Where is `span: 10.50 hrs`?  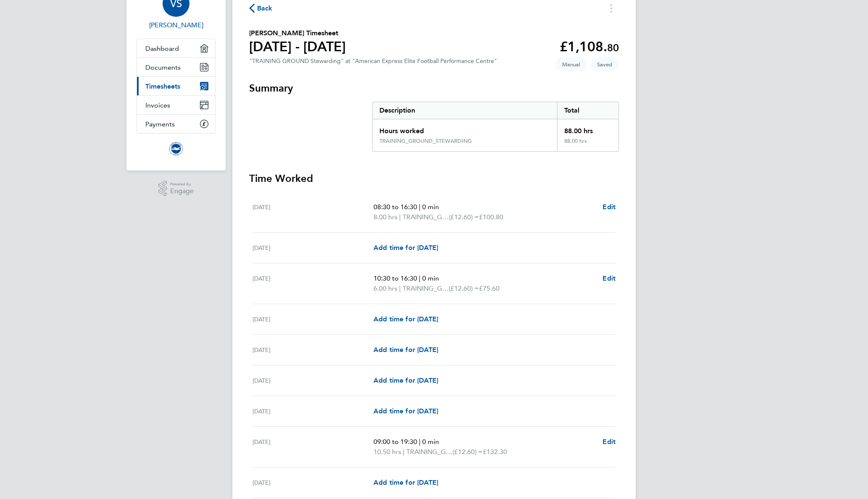
span: 10.50 hrs is located at coordinates (388, 451).